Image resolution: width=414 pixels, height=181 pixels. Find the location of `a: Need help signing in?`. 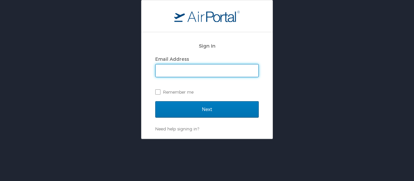

a: Need help signing in? is located at coordinates (177, 129).